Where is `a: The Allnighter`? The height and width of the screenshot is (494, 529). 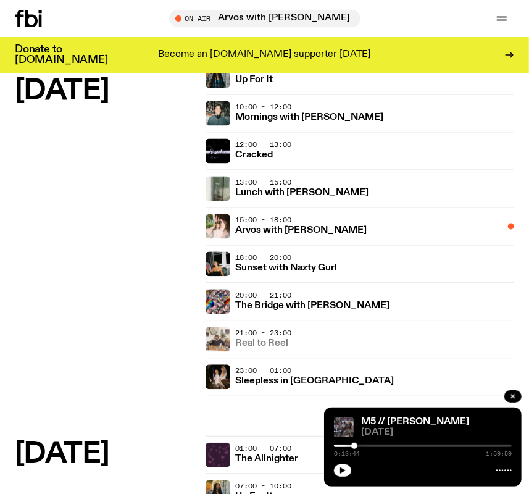 a: The Allnighter is located at coordinates (267, 458).